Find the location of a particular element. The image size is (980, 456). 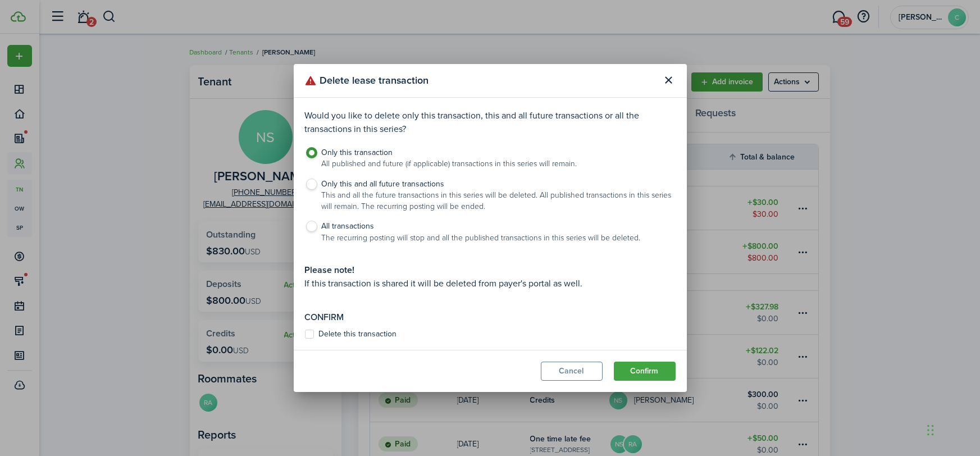

label: Only this and all future transactions is located at coordinates (490, 198).